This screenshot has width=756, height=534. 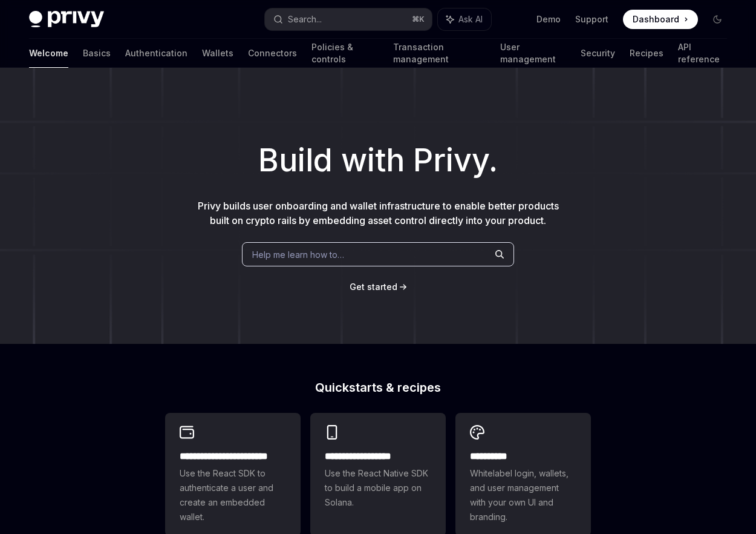 I want to click on button: Toggle dark mode, so click(x=717, y=19).